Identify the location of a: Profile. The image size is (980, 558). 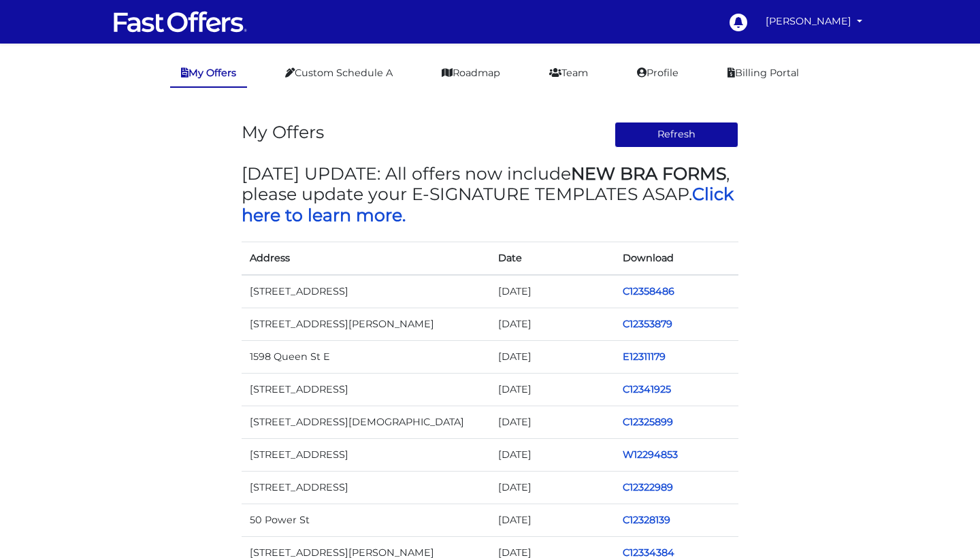
(658, 73).